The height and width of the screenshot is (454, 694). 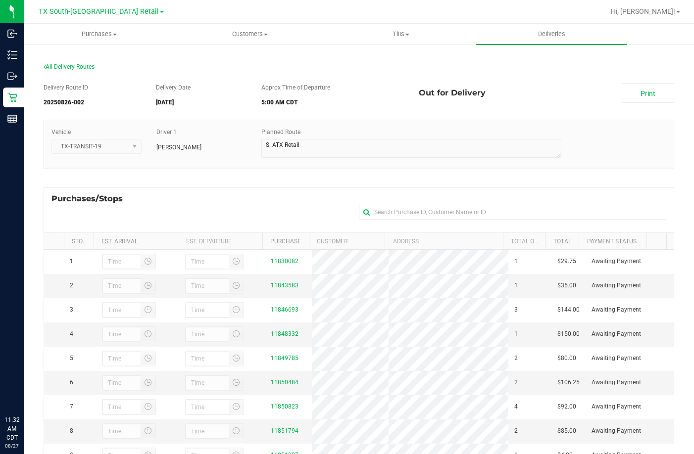 I want to click on span: Out for Delivery, so click(x=452, y=93).